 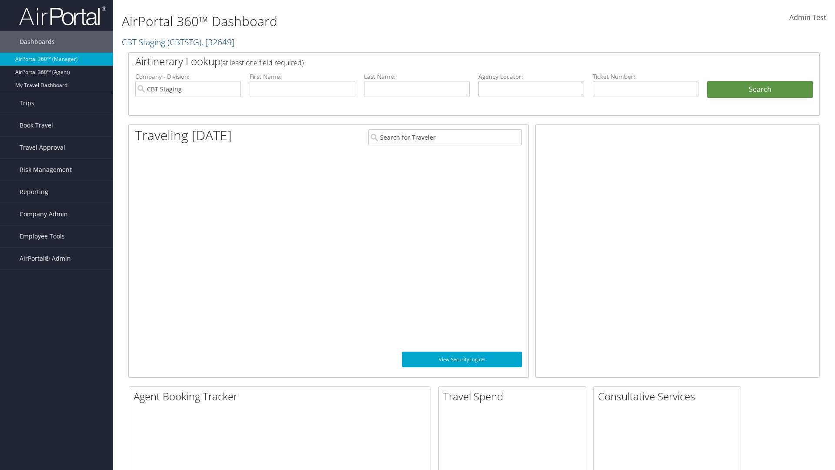 I want to click on button: Search, so click(x=760, y=90).